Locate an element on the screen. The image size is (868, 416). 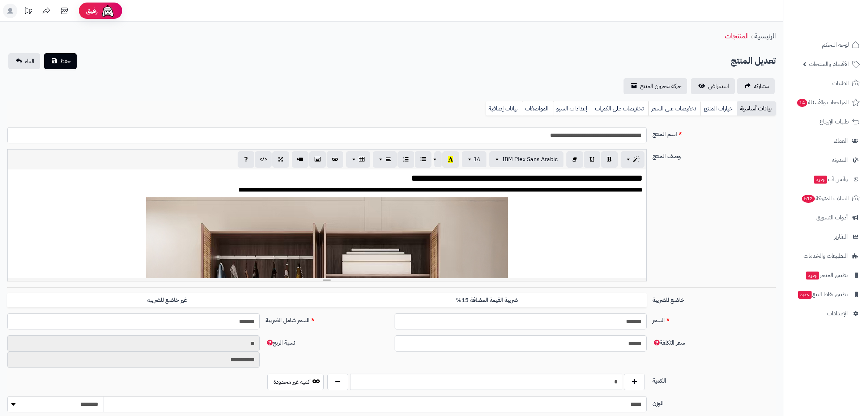
span: رفيق is located at coordinates (92, 11).